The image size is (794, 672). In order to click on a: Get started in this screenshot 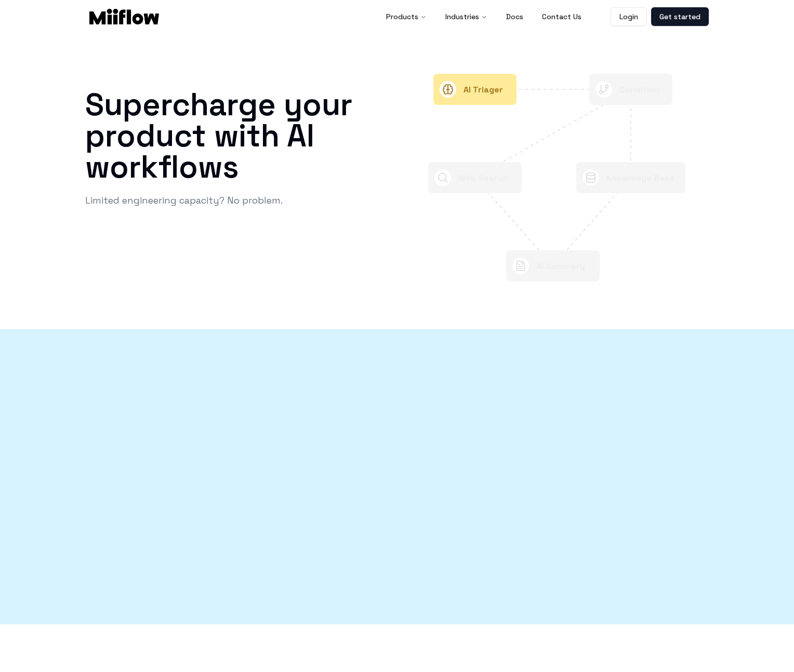, I will do `click(679, 17)`.